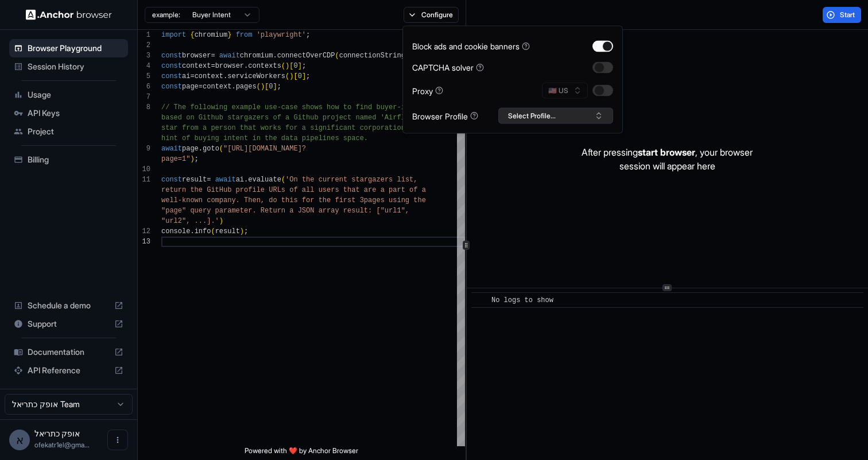 The width and height of the screenshot is (868, 460). I want to click on span: chromium, so click(211, 35).